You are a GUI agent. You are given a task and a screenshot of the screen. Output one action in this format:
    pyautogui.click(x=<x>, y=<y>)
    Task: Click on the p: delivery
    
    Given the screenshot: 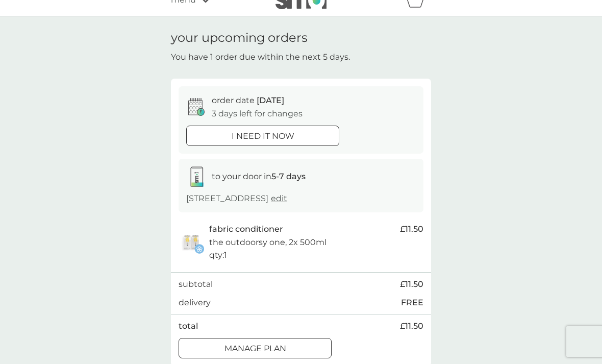 What is the action you would take?
    pyautogui.click(x=194, y=303)
    